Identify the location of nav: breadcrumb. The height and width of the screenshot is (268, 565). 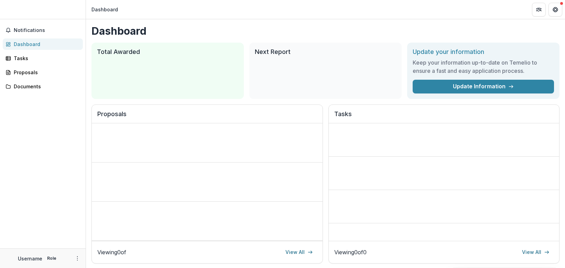
(105, 9).